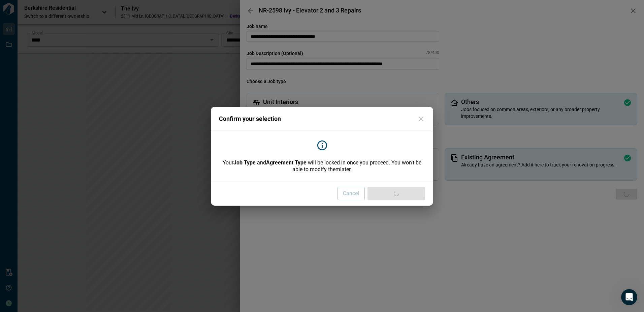 Image resolution: width=644 pixels, height=312 pixels. I want to click on span: Confirm your selection, so click(250, 119).